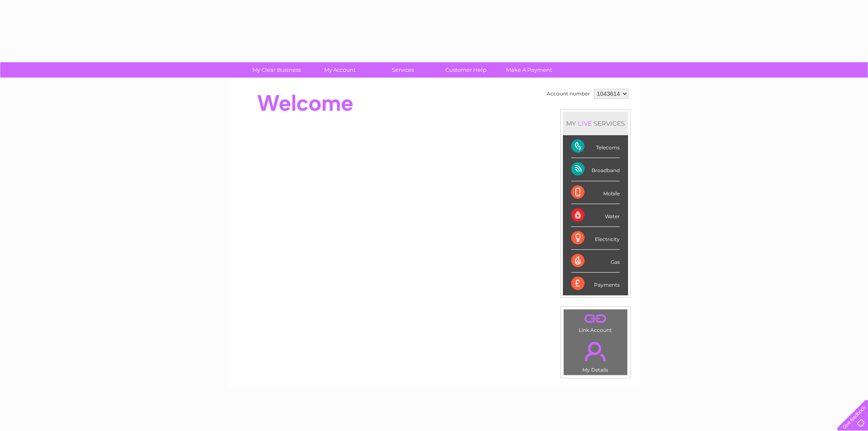 This screenshot has height=431, width=868. What do you see at coordinates (339, 70) in the screenshot?
I see `a: My Account` at bounding box center [339, 70].